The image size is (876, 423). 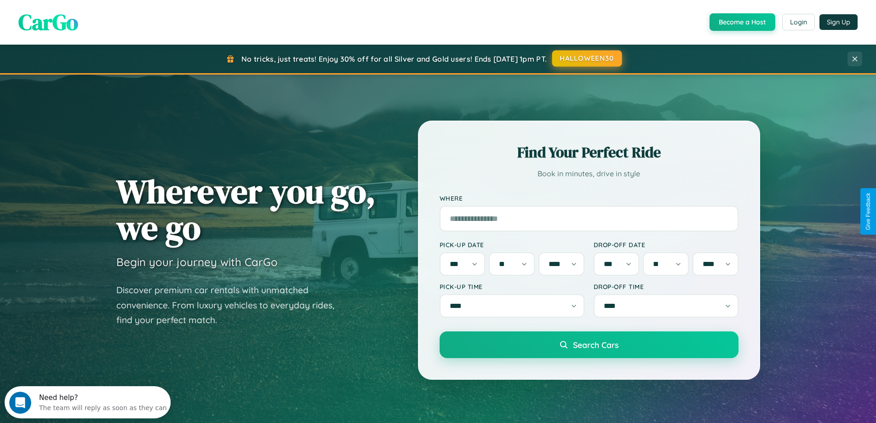 What do you see at coordinates (838, 22) in the screenshot?
I see `button: Sign Up` at bounding box center [838, 22].